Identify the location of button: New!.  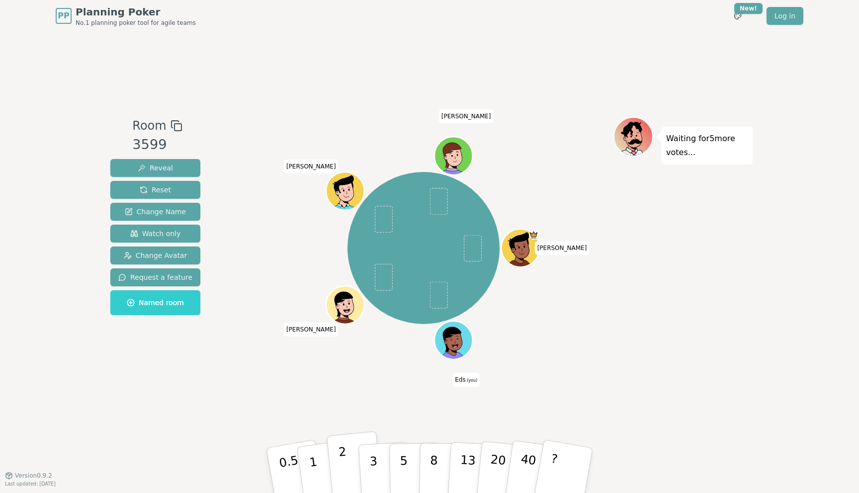
(738, 16).